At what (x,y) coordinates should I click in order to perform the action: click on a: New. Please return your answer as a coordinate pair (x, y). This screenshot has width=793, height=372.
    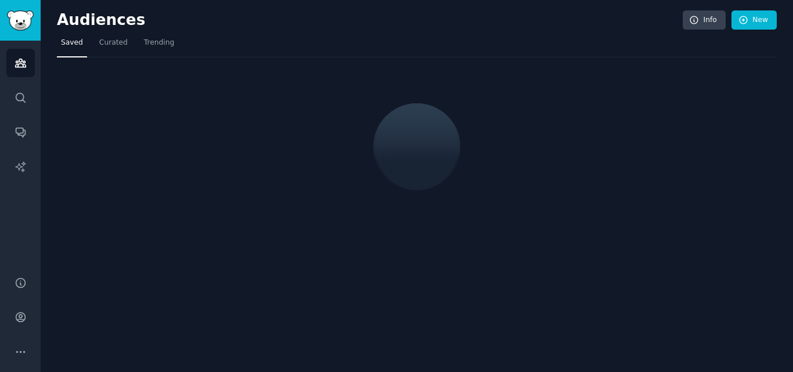
    Looking at the image, I should click on (755, 20).